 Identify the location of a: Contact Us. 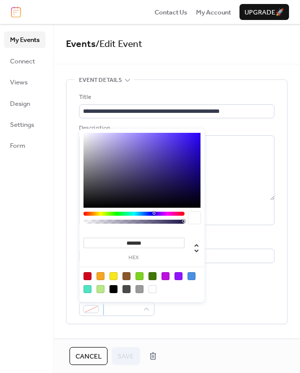
(171, 12).